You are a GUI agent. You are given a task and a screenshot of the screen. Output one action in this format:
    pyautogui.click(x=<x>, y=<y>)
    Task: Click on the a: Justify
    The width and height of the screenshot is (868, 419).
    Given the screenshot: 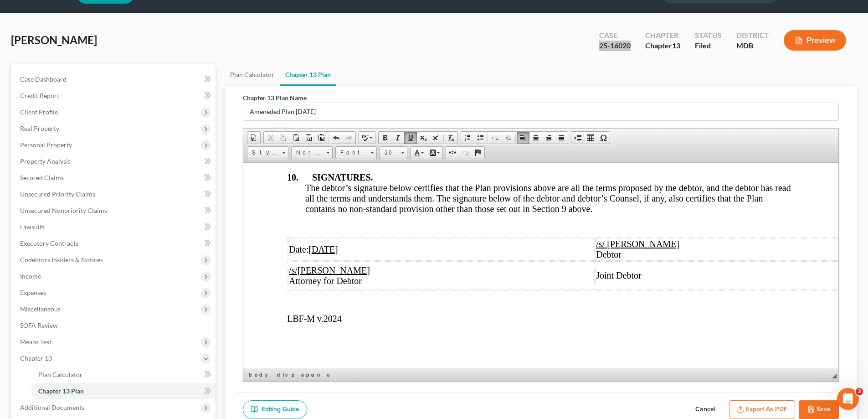 What is the action you would take?
    pyautogui.click(x=561, y=138)
    